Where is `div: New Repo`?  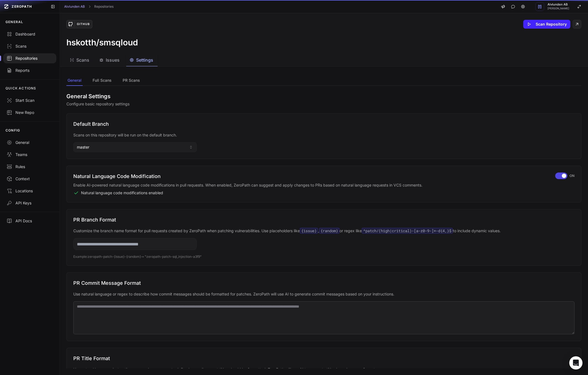
div: New Repo is located at coordinates (30, 112).